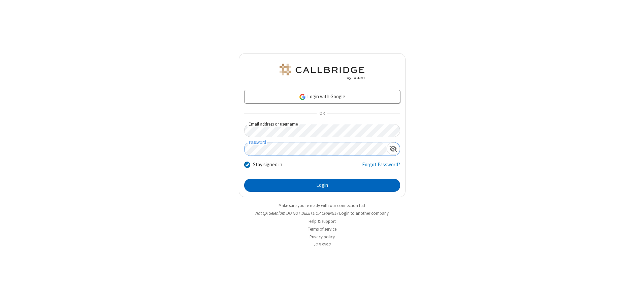 The height and width of the screenshot is (306, 644). What do you see at coordinates (322, 185) in the screenshot?
I see `button: Login` at bounding box center [322, 185].